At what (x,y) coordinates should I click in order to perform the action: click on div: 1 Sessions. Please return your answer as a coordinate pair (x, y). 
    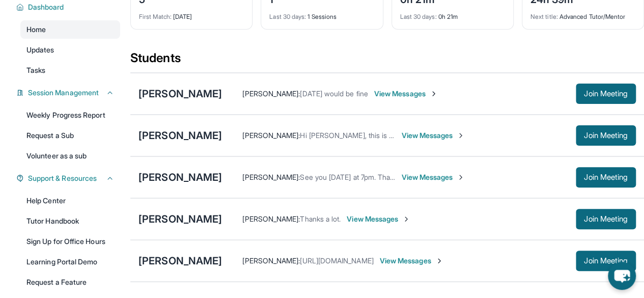
    Looking at the image, I should click on (322, 14).